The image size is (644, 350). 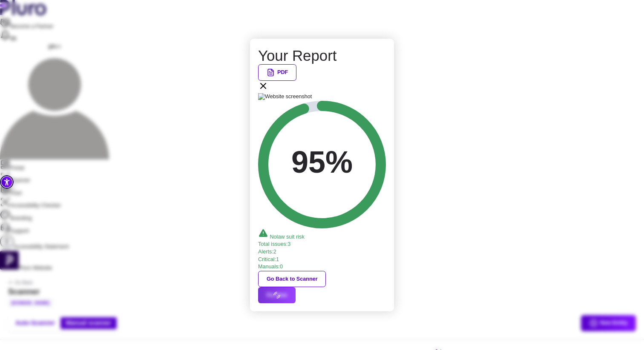 What do you see at coordinates (322, 162) in the screenshot?
I see `text: 95%` at bounding box center [322, 162].